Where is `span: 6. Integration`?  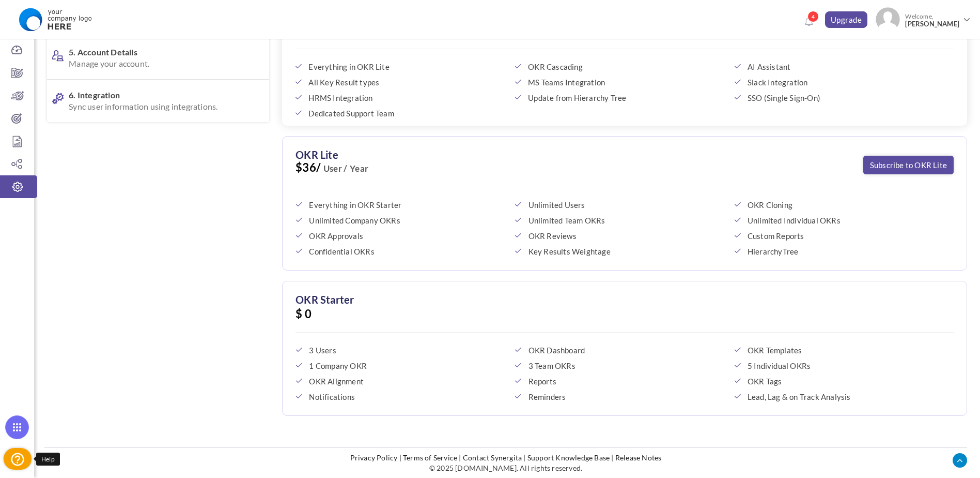 span: 6. Integration is located at coordinates (157, 101).